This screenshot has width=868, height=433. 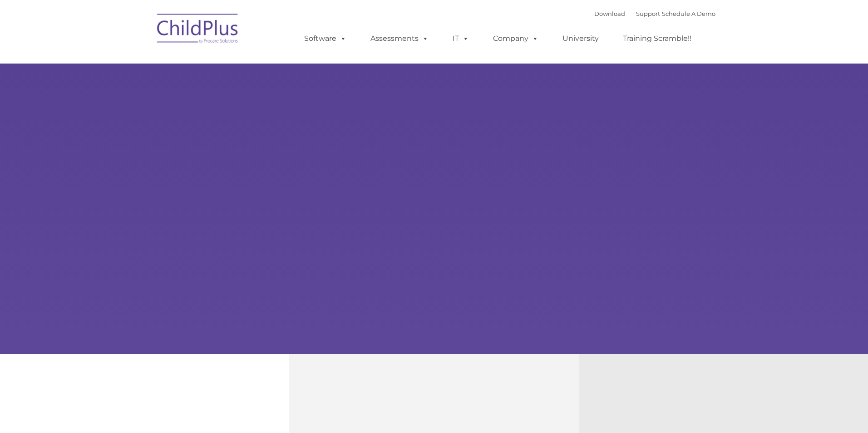 What do you see at coordinates (657, 38) in the screenshot?
I see `a: Training Scramble!!` at bounding box center [657, 38].